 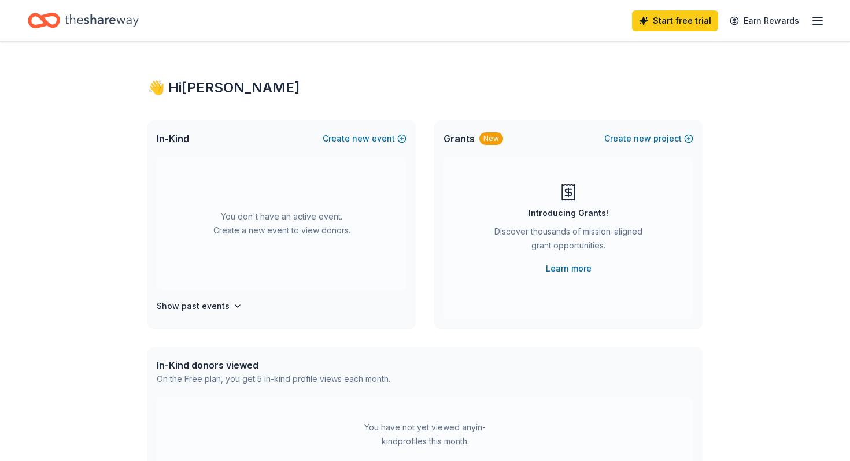 I want to click on div: On the Free plan, you get 5 in-kind profile views each month., so click(x=274, y=379).